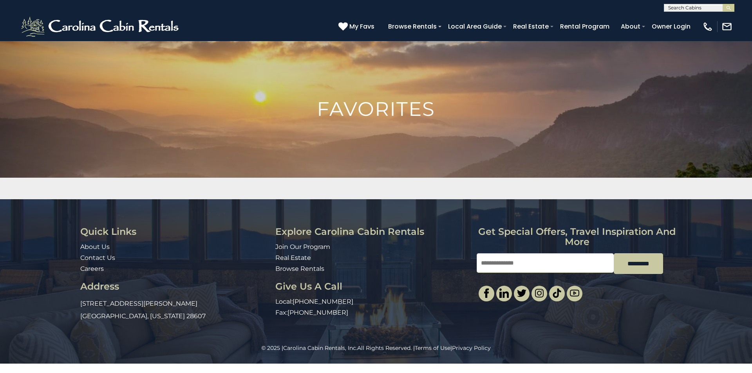  What do you see at coordinates (376, 348) in the screenshot?
I see `p: All Rights Reserved. | |` at bounding box center [376, 348].